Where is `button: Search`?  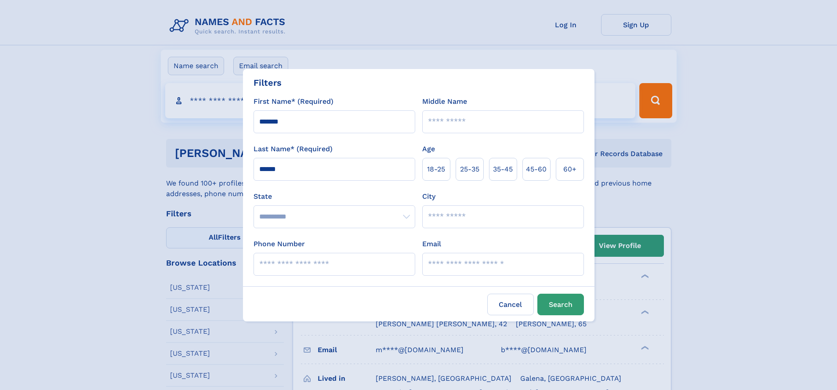 button: Search is located at coordinates (561, 304).